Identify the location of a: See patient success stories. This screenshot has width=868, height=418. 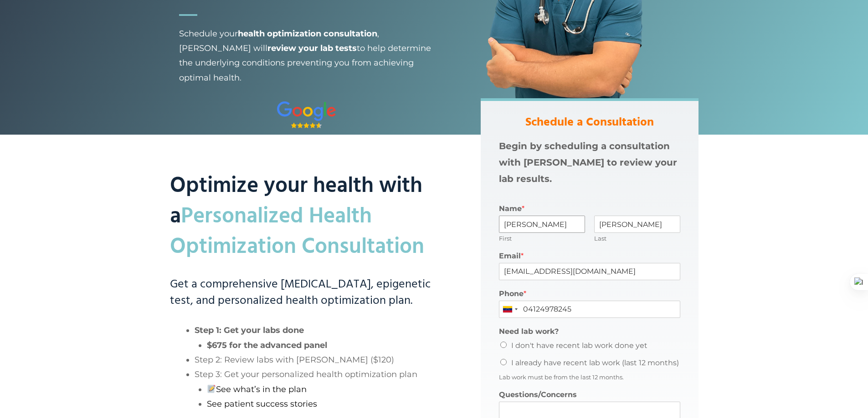
(262, 404).